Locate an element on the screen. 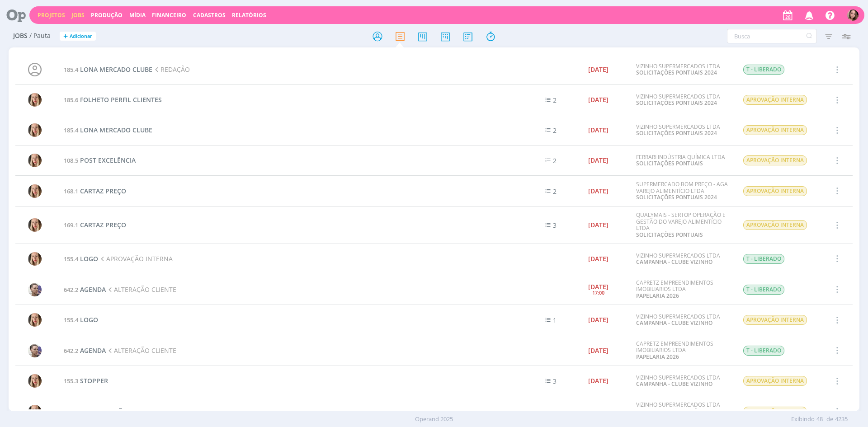  a: Jobs is located at coordinates (78, 15).